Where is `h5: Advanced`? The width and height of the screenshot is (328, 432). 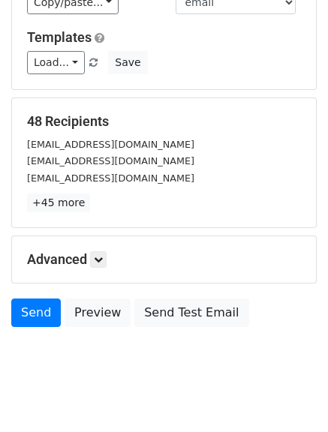 h5: Advanced is located at coordinates (164, 260).